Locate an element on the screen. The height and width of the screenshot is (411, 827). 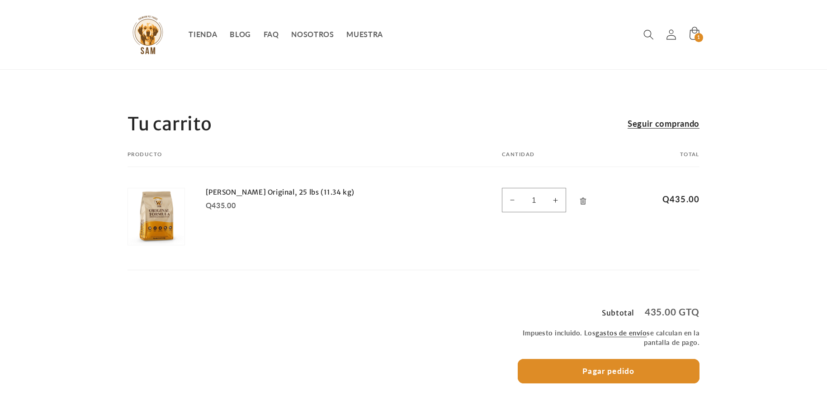
small: Impuesto incluido. Los se calculan en la pantalla de pago. is located at coordinates (609, 337).